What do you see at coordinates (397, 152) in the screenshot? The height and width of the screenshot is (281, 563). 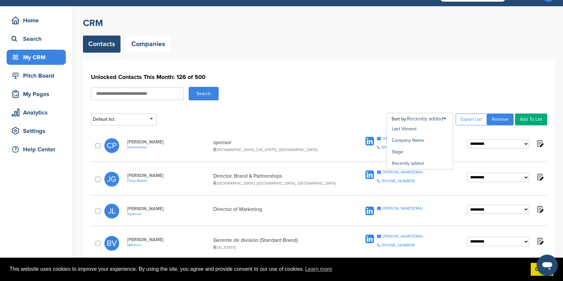 I see `a: Stage` at bounding box center [397, 152].